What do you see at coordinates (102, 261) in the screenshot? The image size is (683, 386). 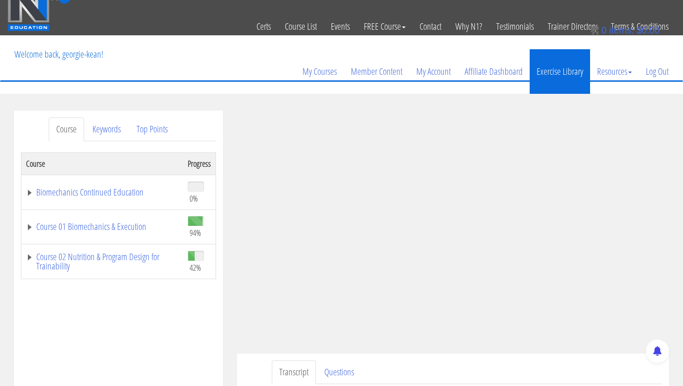 I see `a: Course 02 Nutrition & Program Design for Trainability` at bounding box center [102, 261].